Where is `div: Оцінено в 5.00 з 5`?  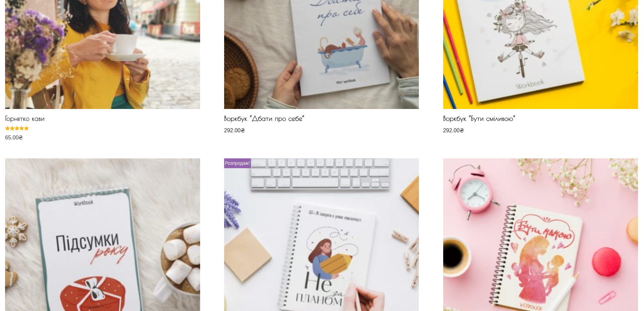 div: Оцінено в 5.00 з 5 is located at coordinates (17, 128).